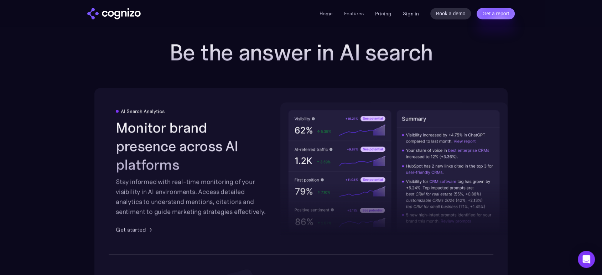 This screenshot has height=275, width=602. What do you see at coordinates (131, 230) in the screenshot?
I see `div: Get started` at bounding box center [131, 230].